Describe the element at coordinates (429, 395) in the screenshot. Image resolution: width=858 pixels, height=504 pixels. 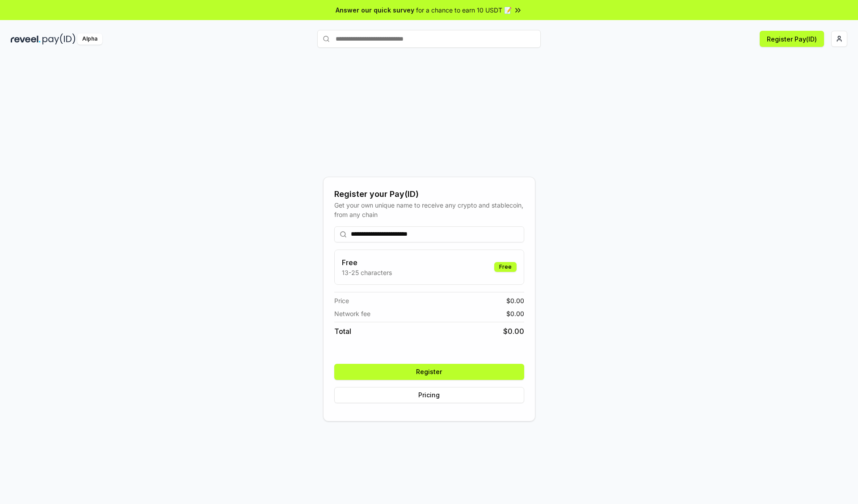
I see `button: Pricing` at that location.